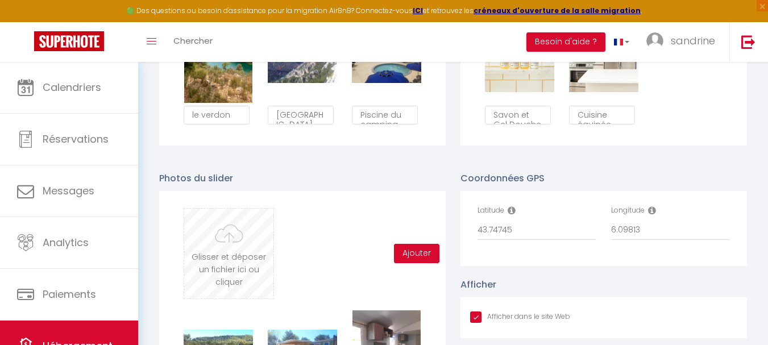  What do you see at coordinates (65, 242) in the screenshot?
I see `span: Analytics` at bounding box center [65, 242].